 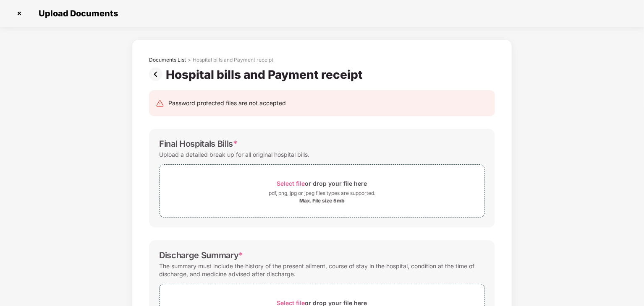 I want to click on div: Password protected files are not accepted, so click(x=227, y=103).